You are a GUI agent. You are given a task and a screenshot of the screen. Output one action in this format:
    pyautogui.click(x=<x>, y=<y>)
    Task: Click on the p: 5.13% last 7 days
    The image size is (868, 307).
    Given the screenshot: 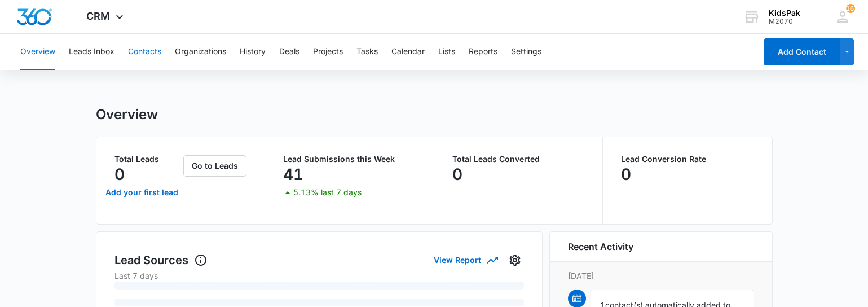 What is the action you would take?
    pyautogui.click(x=327, y=192)
    